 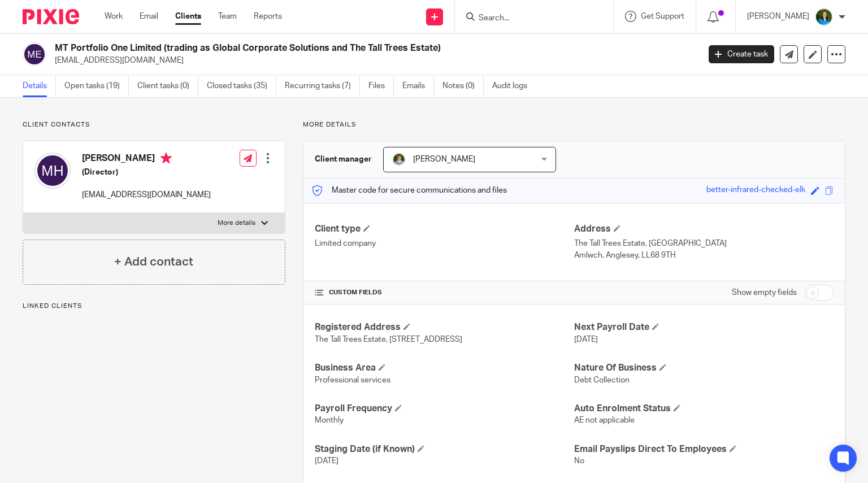 What do you see at coordinates (114, 16) in the screenshot?
I see `a: Work` at bounding box center [114, 16].